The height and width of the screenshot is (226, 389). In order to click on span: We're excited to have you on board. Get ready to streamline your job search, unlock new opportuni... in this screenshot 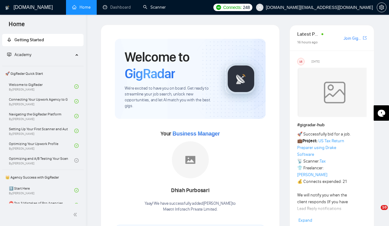, I will do `click(170, 97)`.